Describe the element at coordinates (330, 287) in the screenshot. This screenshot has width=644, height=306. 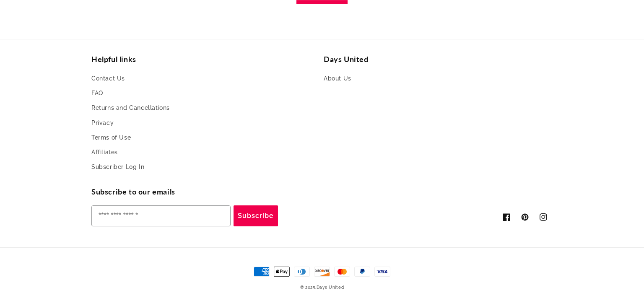
I see `a: Days United` at that location.